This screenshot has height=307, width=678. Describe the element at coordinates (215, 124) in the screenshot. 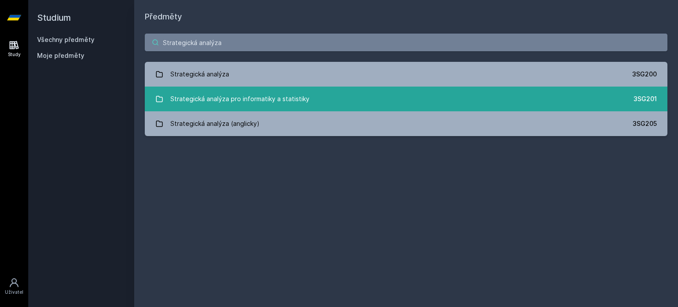

I see `div: Strategická analýza (anglicky)` at that location.